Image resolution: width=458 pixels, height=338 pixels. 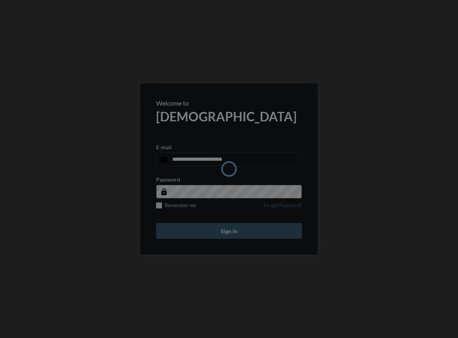 I want to click on p: Password, so click(x=168, y=179).